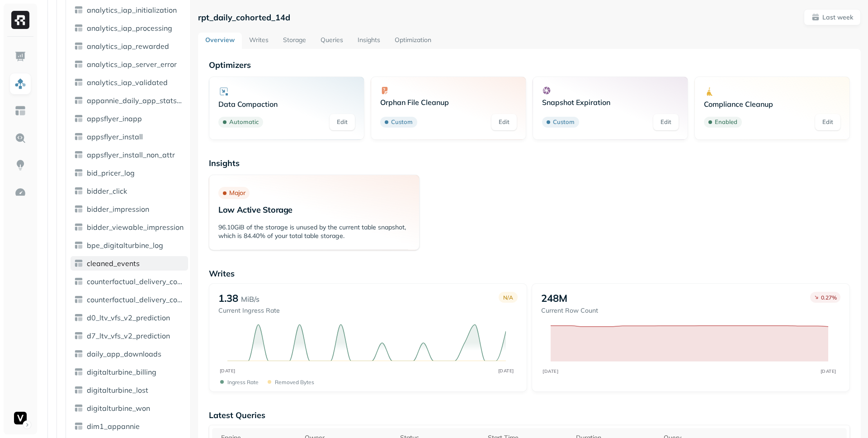  What do you see at coordinates (118, 209) in the screenshot?
I see `span: bidder_impression` at bounding box center [118, 209].